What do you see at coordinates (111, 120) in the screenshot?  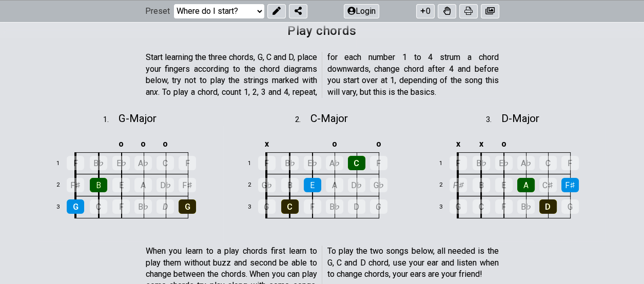 I see `span: 1 .` at bounding box center [111, 120].